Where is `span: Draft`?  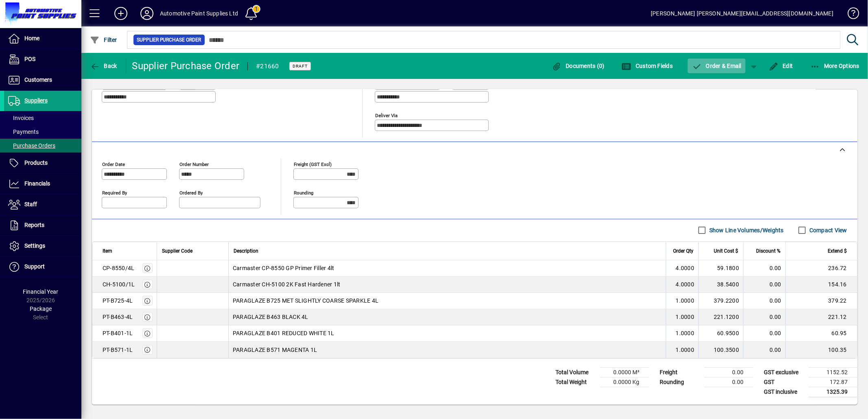
span: Draft is located at coordinates (300, 66).